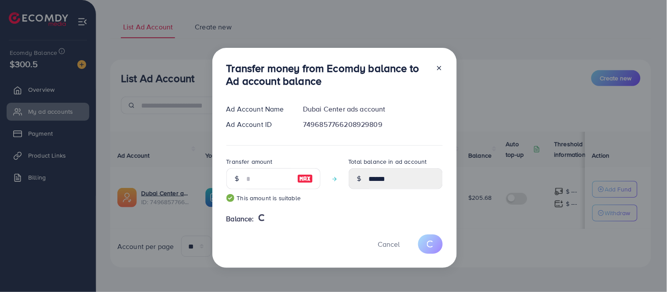  Describe the element at coordinates (230, 198) in the screenshot. I see `img: guide` at that location.